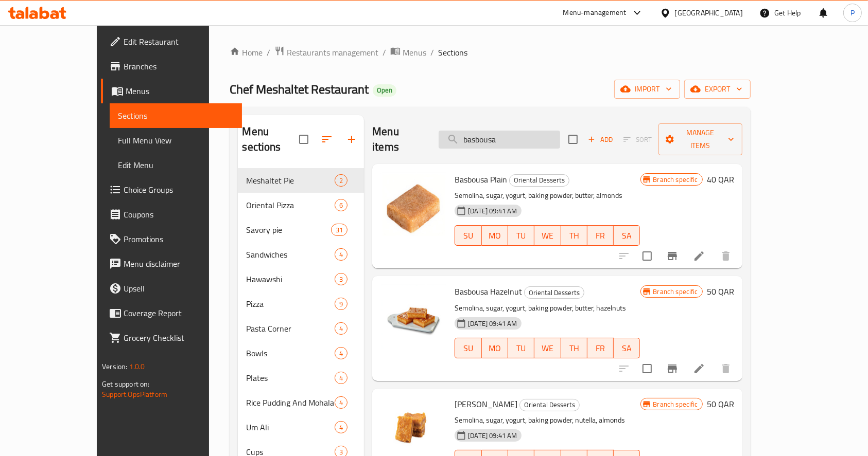 This screenshot has width=868, height=456. What do you see at coordinates (341, 304) in the screenshot?
I see `span: 9` at bounding box center [341, 304].